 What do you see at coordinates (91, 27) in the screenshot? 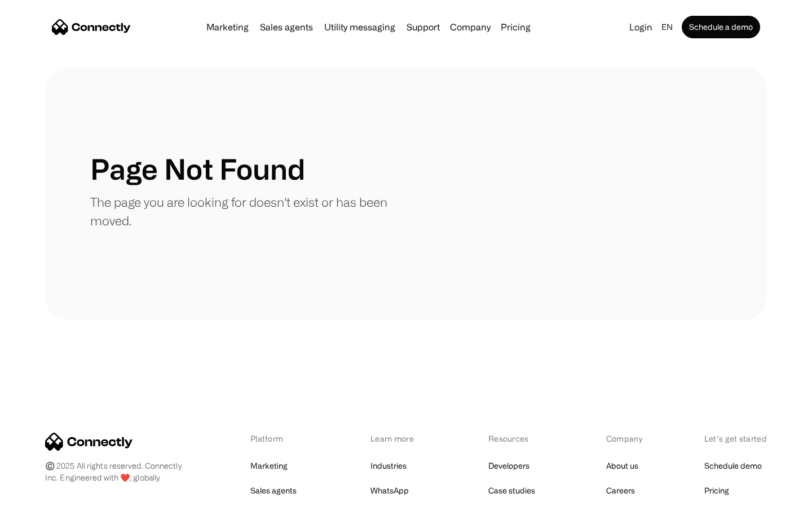
I see `a: home` at bounding box center [91, 27].